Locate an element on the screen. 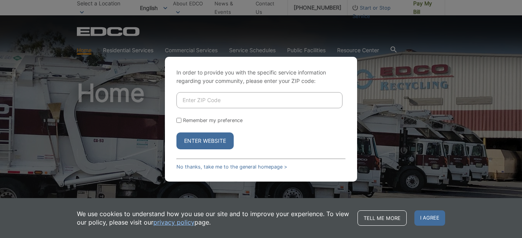 Image resolution: width=522 pixels, height=238 pixels. a: privacy policy is located at coordinates (174, 223).